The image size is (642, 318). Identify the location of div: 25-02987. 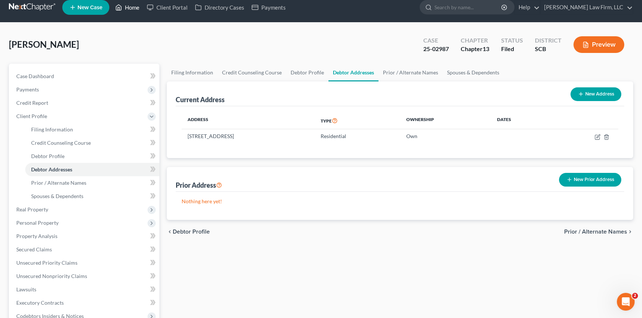
(436, 49).